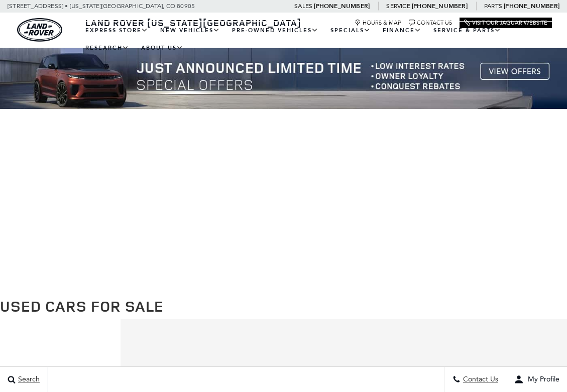  I want to click on a: Service & Parts, so click(467, 30).